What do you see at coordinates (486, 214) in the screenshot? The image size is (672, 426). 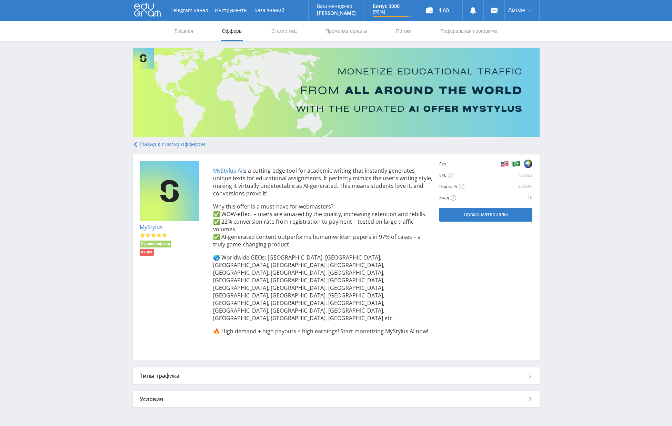 I see `span: Промо-материалы` at bounding box center [486, 214].